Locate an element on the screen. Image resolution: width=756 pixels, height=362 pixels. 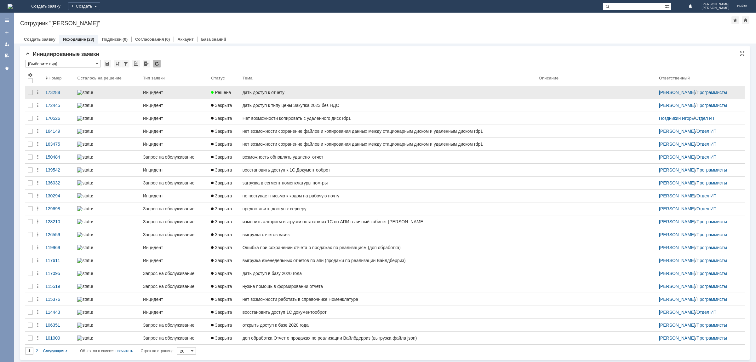
a: не поступает письмо к кодом на рабочую почту is located at coordinates (388, 196).